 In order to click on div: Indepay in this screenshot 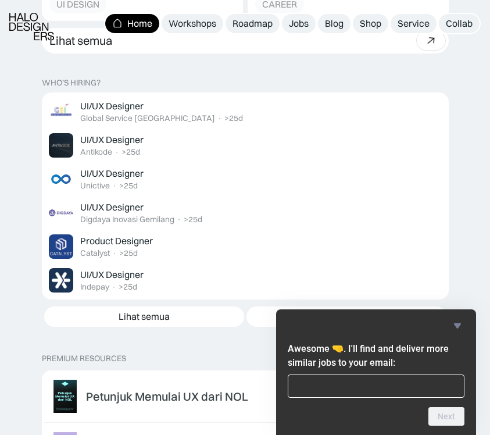, I will do `click(95, 287)`.